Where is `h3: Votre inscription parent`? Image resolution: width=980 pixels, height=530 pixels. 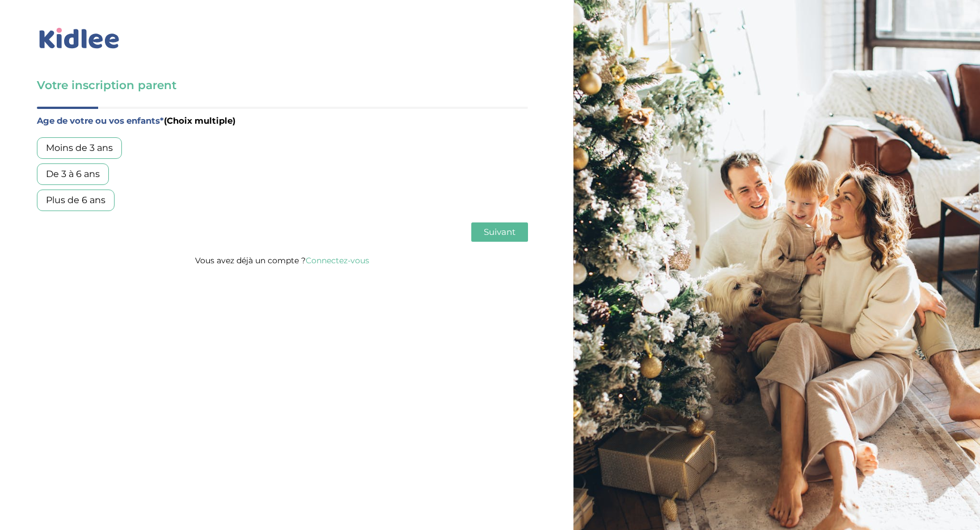
h3: Votre inscription parent is located at coordinates (282, 85).